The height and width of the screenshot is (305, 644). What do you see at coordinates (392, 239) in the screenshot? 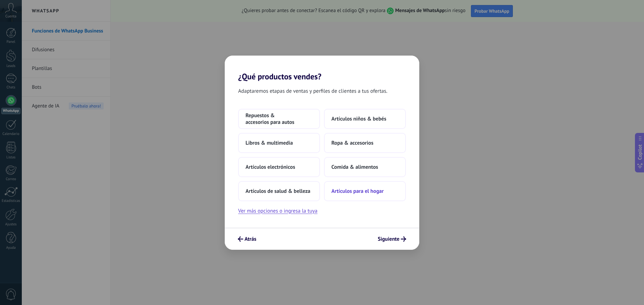
I see `button: Siguiente` at bounding box center [392, 239].